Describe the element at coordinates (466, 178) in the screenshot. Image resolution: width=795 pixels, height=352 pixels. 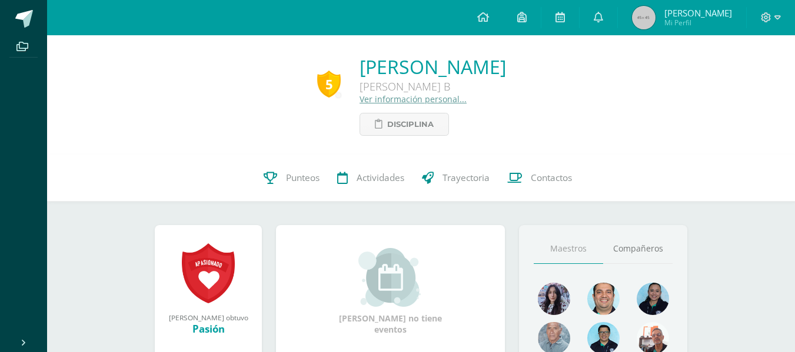
I see `span: Trayectoria` at that location.